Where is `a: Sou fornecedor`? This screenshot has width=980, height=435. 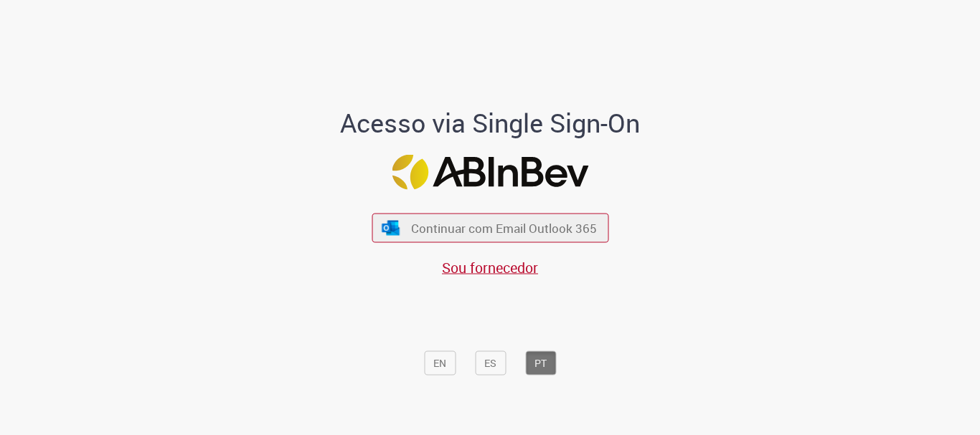 a: Sou fornecedor is located at coordinates (490, 267).